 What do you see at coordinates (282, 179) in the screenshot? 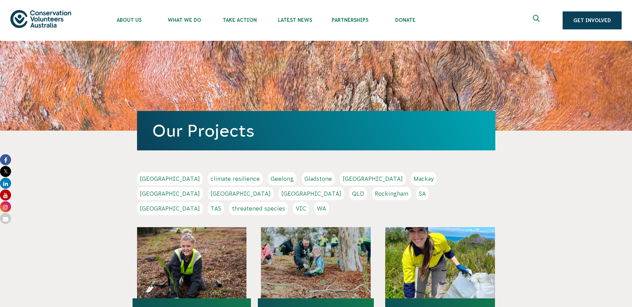
I see `a: Geelong` at bounding box center [282, 179].